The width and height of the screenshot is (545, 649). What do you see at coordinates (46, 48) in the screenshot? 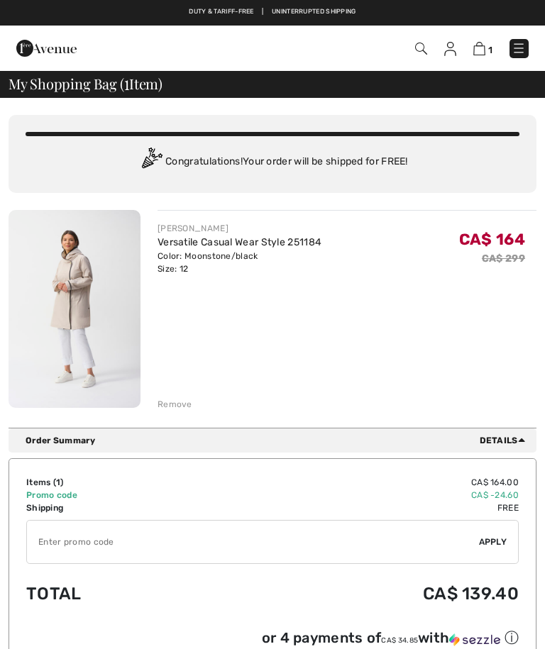
I see `img: 1ère Avenue` at bounding box center [46, 48].